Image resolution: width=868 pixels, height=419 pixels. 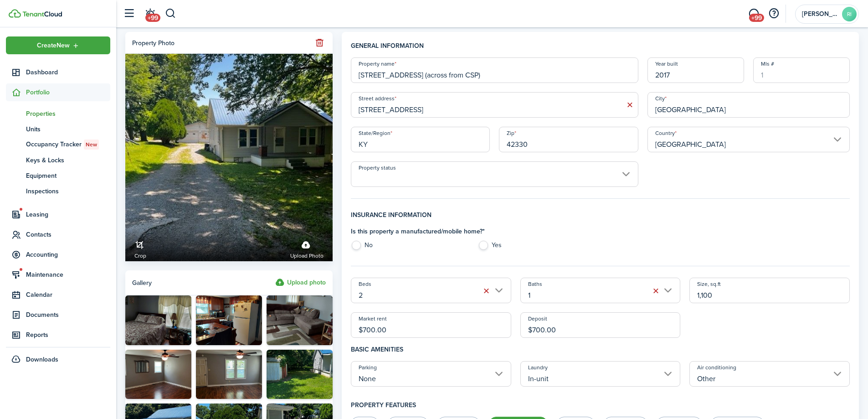 What do you see at coordinates (600, 350) in the screenshot?
I see `h4: Basic amenities` at bounding box center [600, 350].